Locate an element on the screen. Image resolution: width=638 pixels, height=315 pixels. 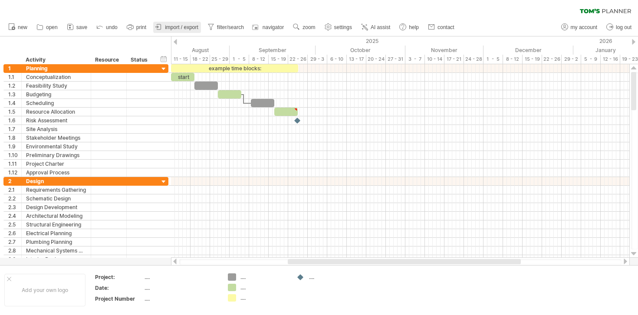
div: 1.6 is located at coordinates (15, 120).